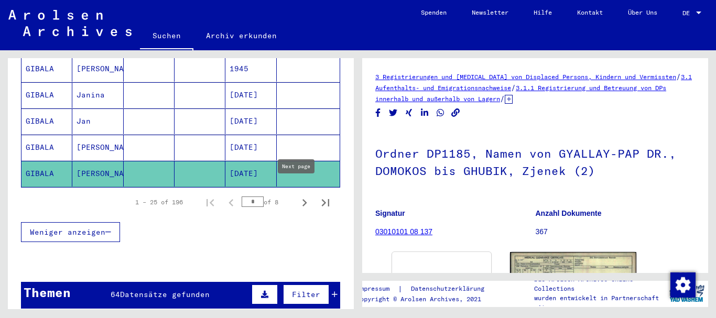 This screenshot has height=318, width=716. I want to click on button: Previous page, so click(231, 202).